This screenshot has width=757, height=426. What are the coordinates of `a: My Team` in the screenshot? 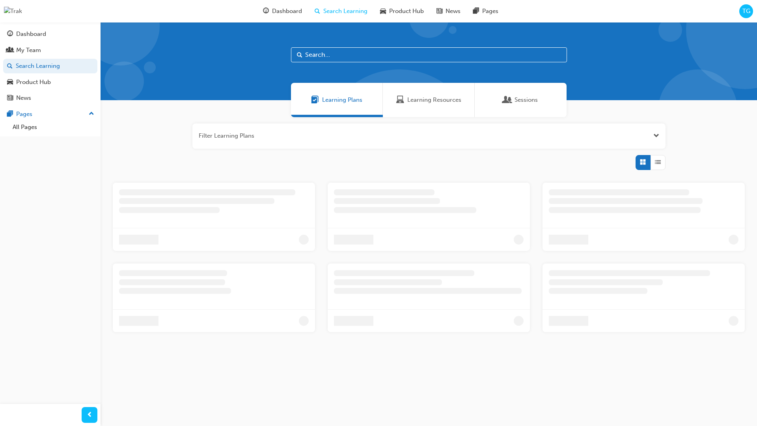 It's located at (50, 50).